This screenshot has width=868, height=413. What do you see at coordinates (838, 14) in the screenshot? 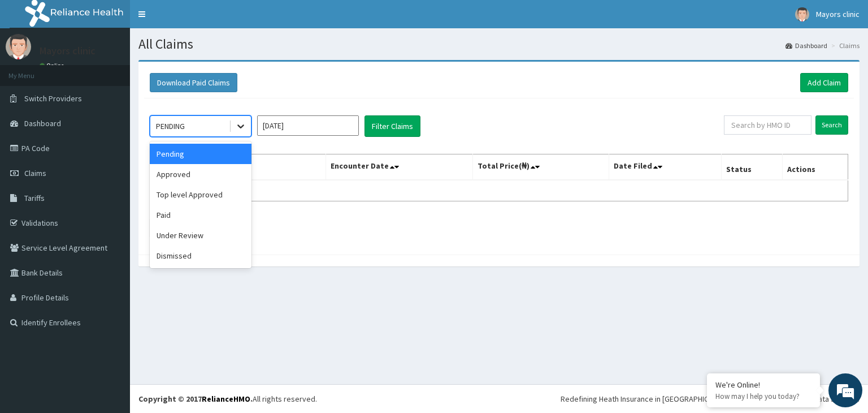
I see `span: Mayors clinic` at bounding box center [838, 14].